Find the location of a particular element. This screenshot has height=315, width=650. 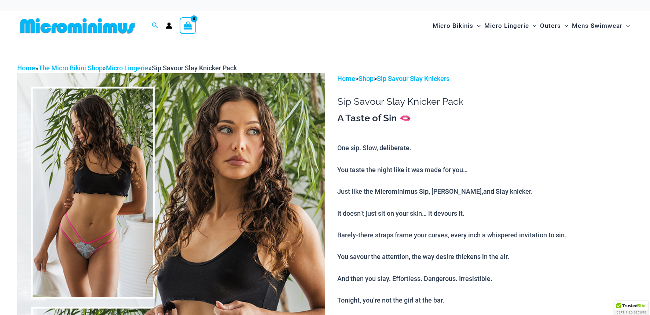

a: Shop is located at coordinates (366, 78).